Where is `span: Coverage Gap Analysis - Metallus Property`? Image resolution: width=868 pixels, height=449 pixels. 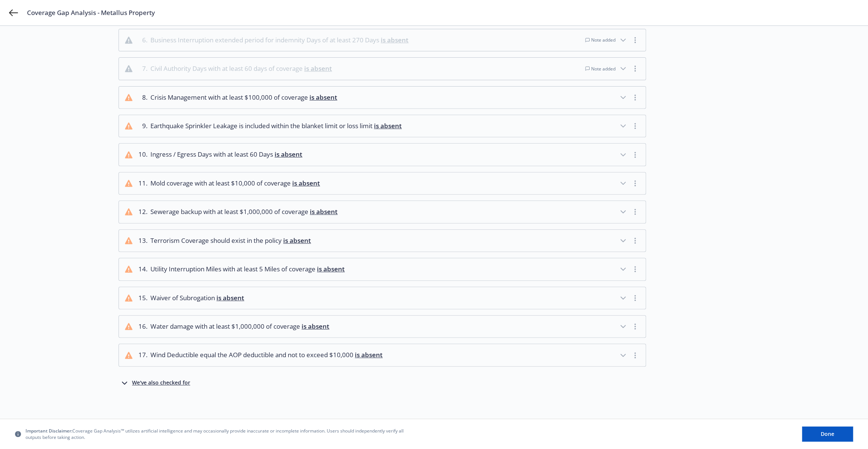 span: Coverage Gap Analysis - Metallus Property is located at coordinates (91, 13).